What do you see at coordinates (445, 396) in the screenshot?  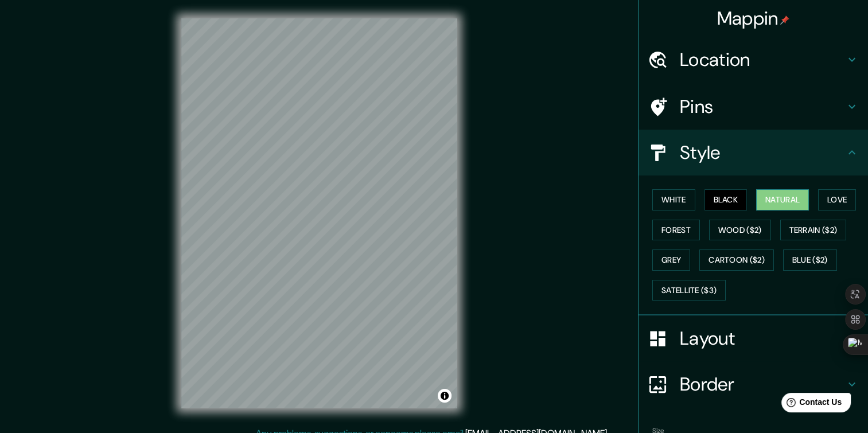 I see `button: Toggle attribution` at bounding box center [445, 396].